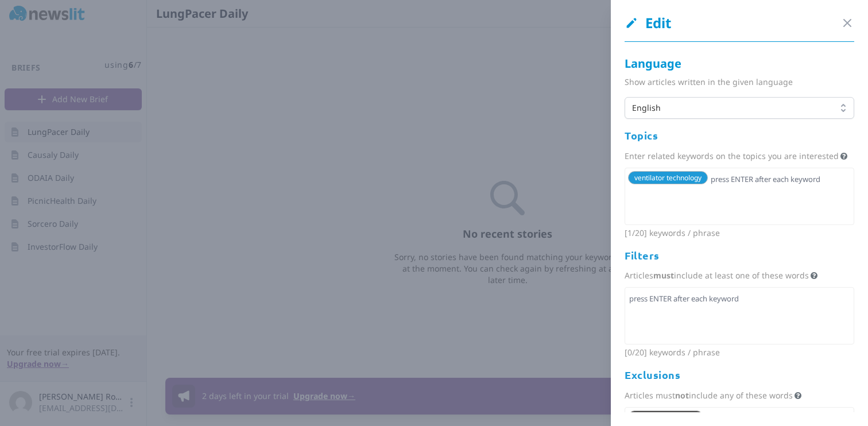 The width and height of the screenshot is (868, 426). What do you see at coordinates (740, 351) in the screenshot?
I see `div: [ 0 / 20 ] keywords / phrase` at bounding box center [740, 351].